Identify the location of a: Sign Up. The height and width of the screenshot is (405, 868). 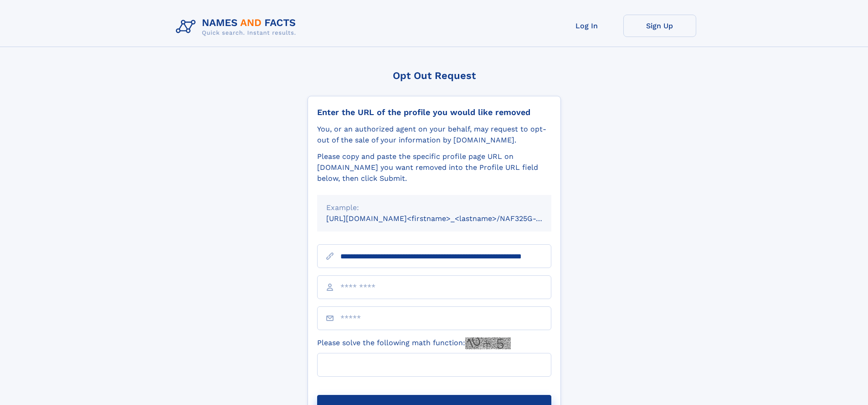
(660, 26).